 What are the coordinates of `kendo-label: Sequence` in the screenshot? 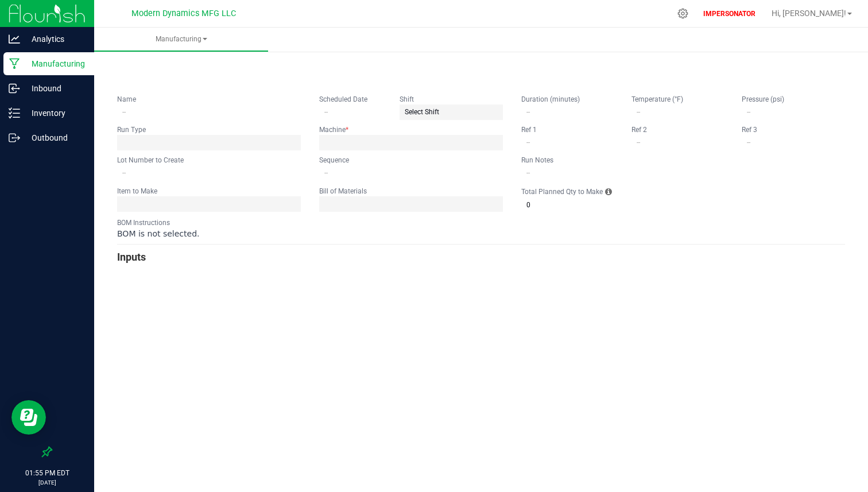 It's located at (334, 160).